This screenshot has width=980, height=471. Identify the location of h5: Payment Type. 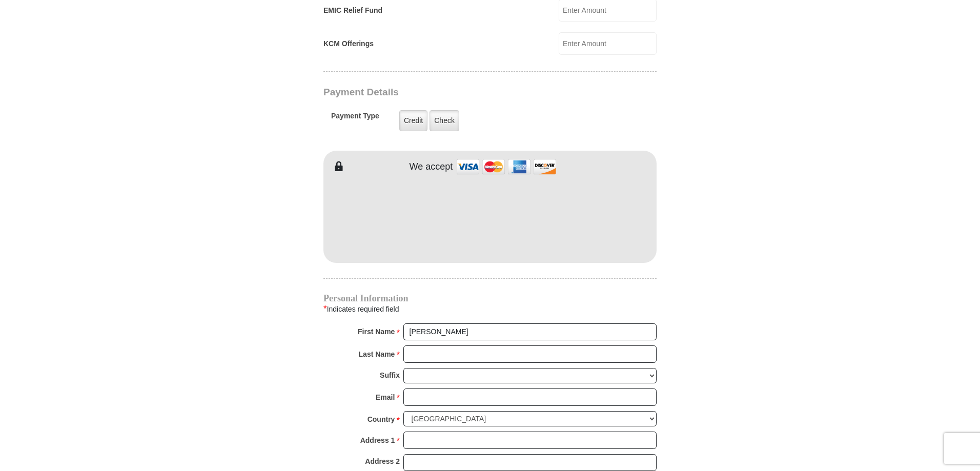
(355, 118).